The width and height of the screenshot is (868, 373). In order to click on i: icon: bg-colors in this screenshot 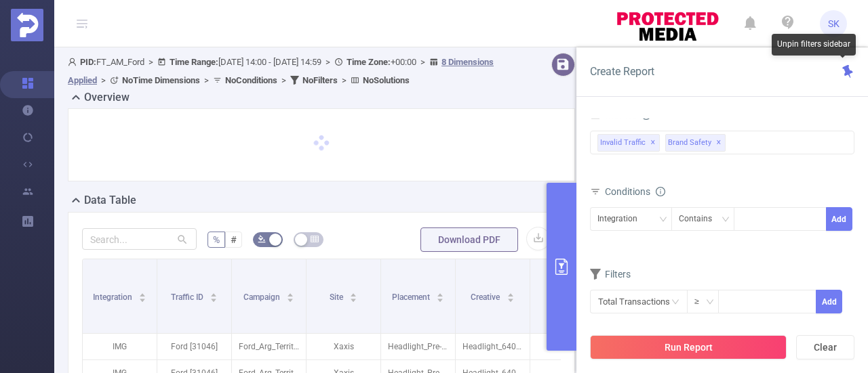, I will do `click(262, 239)`.